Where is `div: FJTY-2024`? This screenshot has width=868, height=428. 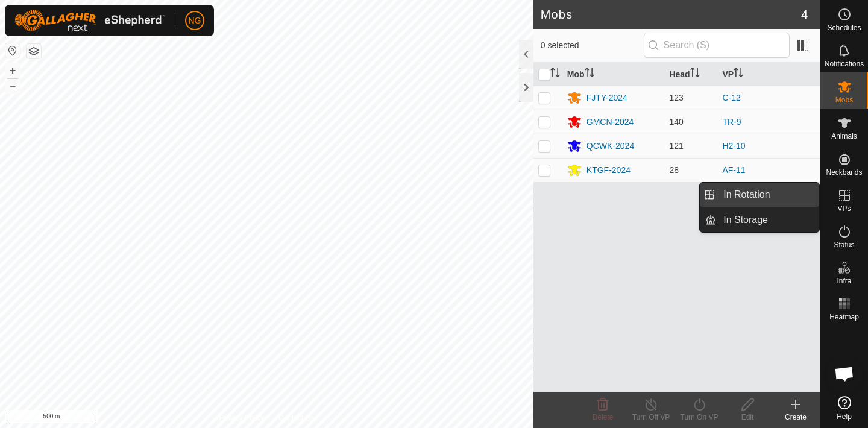
div: FJTY-2024 is located at coordinates (607, 97).